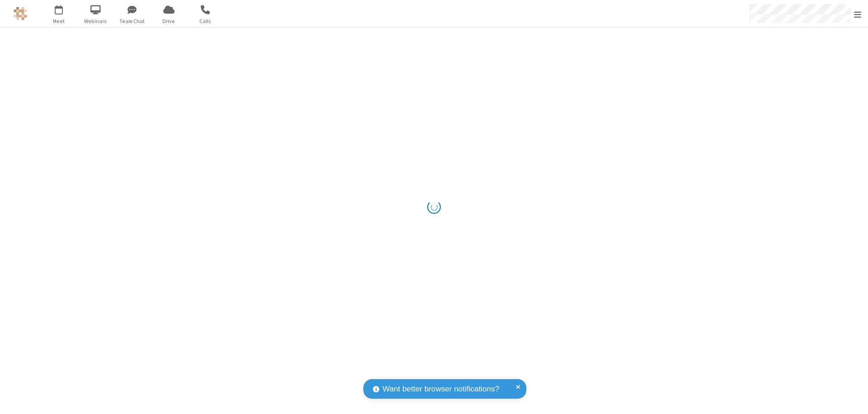 This screenshot has height=414, width=868. Describe the element at coordinates (205, 21) in the screenshot. I see `span: Calls` at that location.